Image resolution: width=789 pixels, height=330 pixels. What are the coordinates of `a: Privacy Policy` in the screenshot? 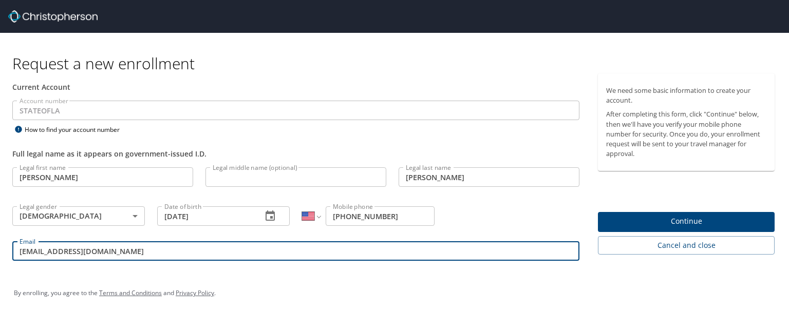 It's located at (195, 293).